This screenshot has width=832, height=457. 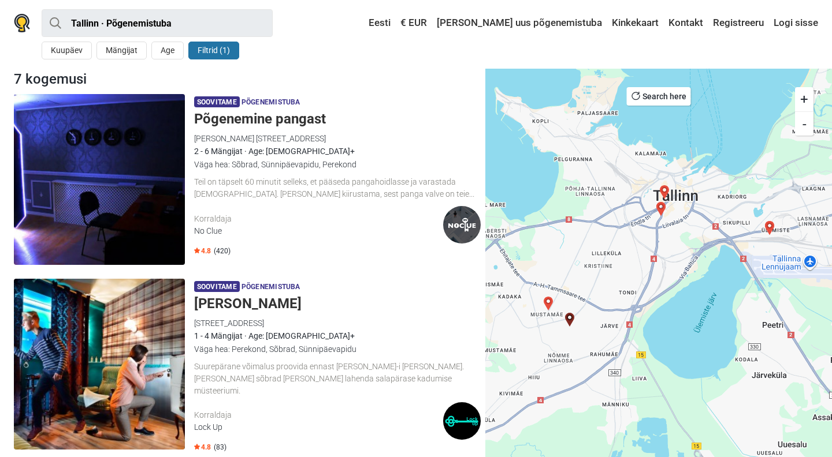 What do you see at coordinates (121, 50) in the screenshot?
I see `button: Mängijat` at bounding box center [121, 50].